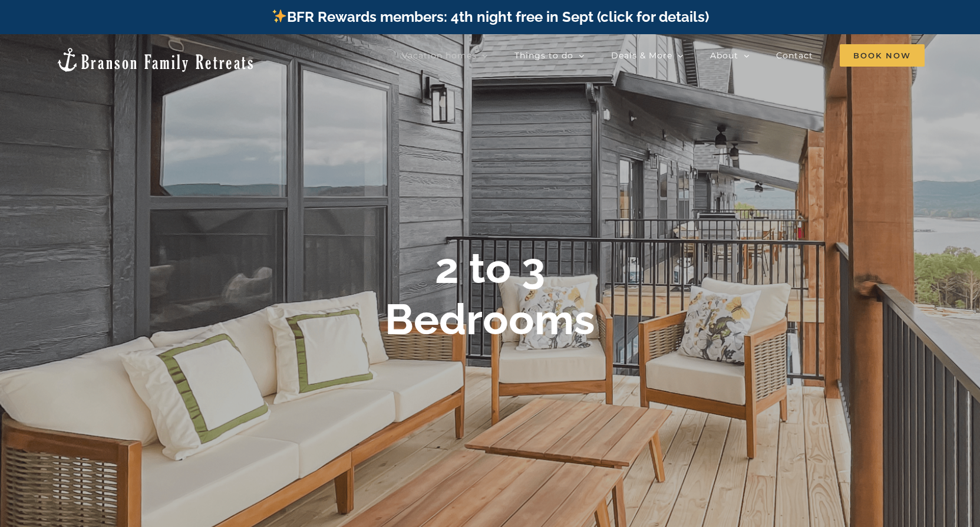  What do you see at coordinates (729, 55) in the screenshot?
I see `a: About` at bounding box center [729, 55].